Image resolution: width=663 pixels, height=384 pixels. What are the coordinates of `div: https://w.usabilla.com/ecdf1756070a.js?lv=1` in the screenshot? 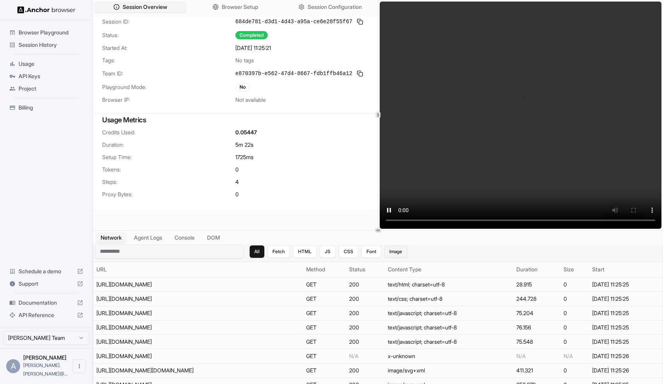 It's located at (154, 356).